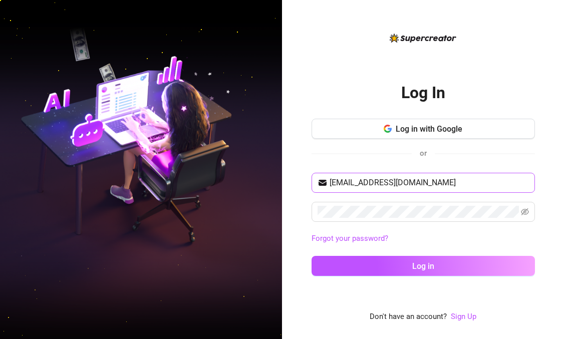 The width and height of the screenshot is (564, 339). I want to click on button: Log in with Google, so click(423, 129).